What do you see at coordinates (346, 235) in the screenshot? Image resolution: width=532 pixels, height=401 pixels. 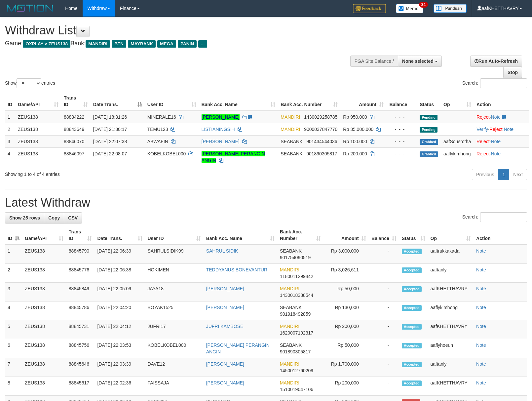 I see `th: Amount: activate to sort column ascending` at bounding box center [346, 235].